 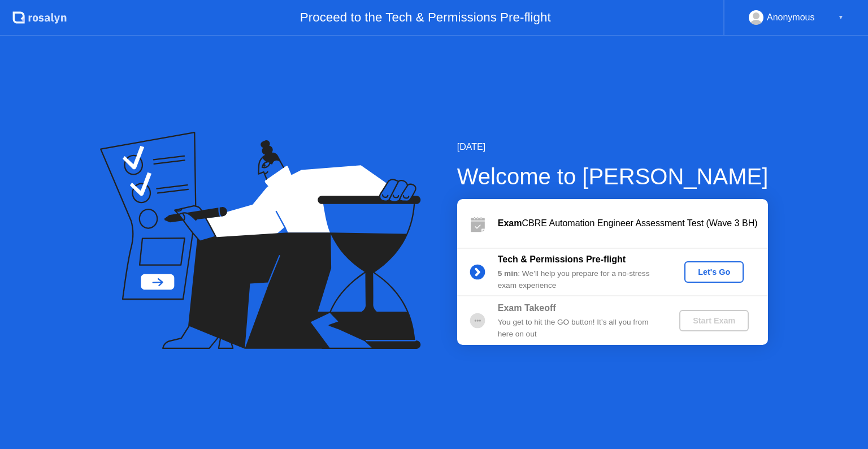 What do you see at coordinates (714, 272) in the screenshot?
I see `div: Let's Go` at bounding box center [714, 272].